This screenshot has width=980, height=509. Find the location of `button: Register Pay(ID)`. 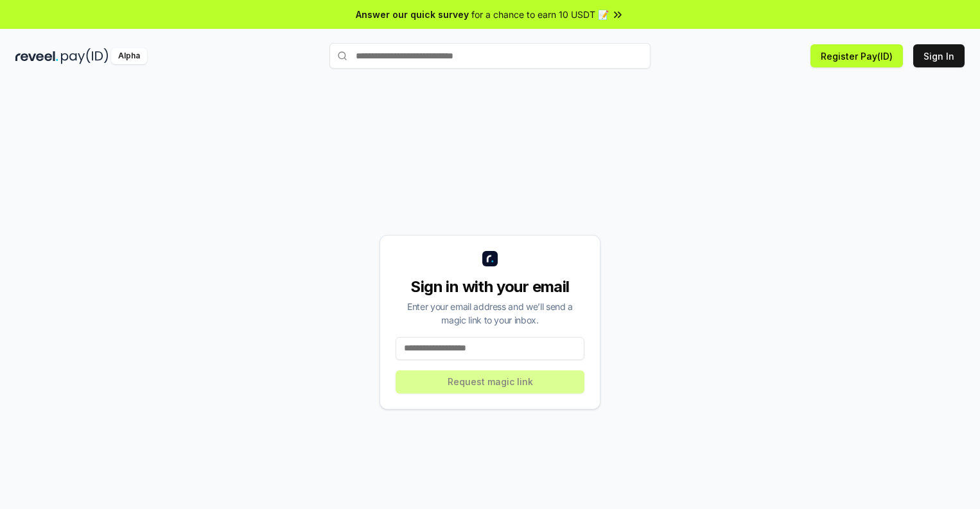

button: Register Pay(ID) is located at coordinates (857, 56).